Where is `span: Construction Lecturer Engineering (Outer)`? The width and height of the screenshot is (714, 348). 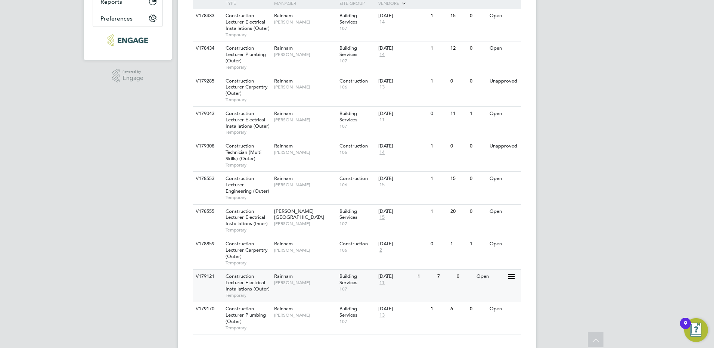
span: Construction Lecturer Engineering (Outer) is located at coordinates (247, 184).